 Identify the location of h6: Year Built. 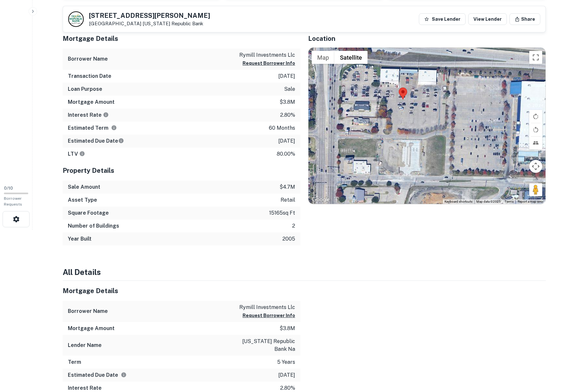
(79, 239).